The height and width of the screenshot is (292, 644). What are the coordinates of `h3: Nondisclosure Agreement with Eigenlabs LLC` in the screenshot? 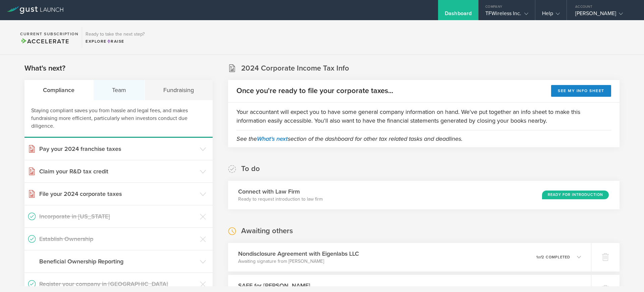 It's located at (298, 253).